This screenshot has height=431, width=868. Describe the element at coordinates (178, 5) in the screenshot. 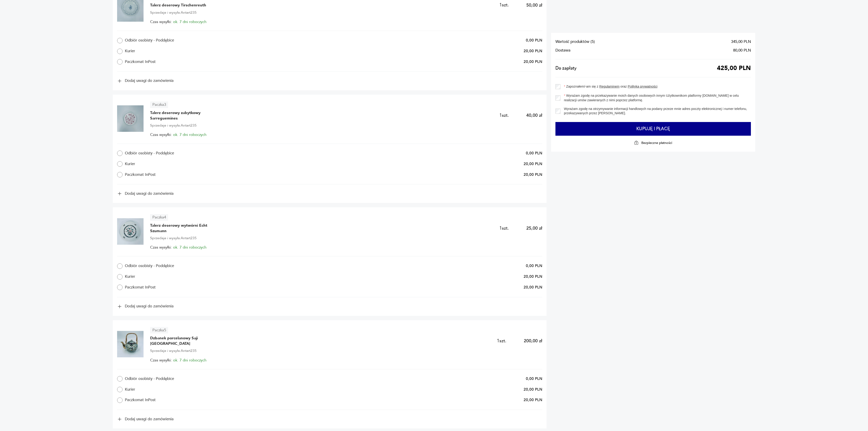

I see `span: Talerz deserowy Tirschenreuth` at that location.